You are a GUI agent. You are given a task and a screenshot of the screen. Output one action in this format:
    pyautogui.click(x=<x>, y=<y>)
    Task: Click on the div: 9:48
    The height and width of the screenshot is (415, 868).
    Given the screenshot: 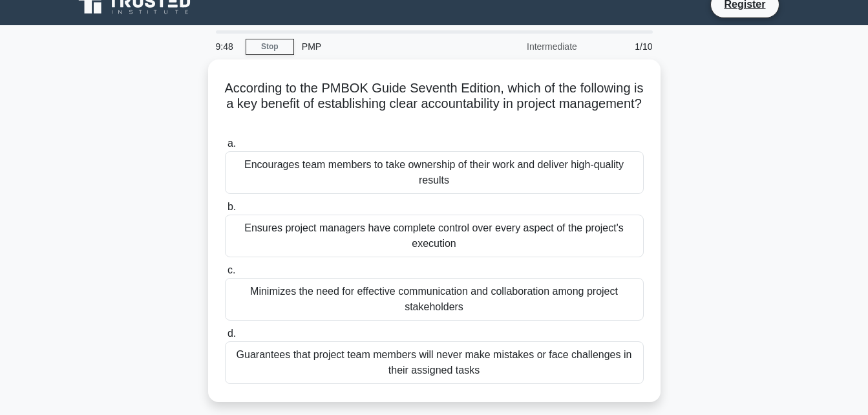 What is the action you would take?
    pyautogui.click(x=227, y=47)
    